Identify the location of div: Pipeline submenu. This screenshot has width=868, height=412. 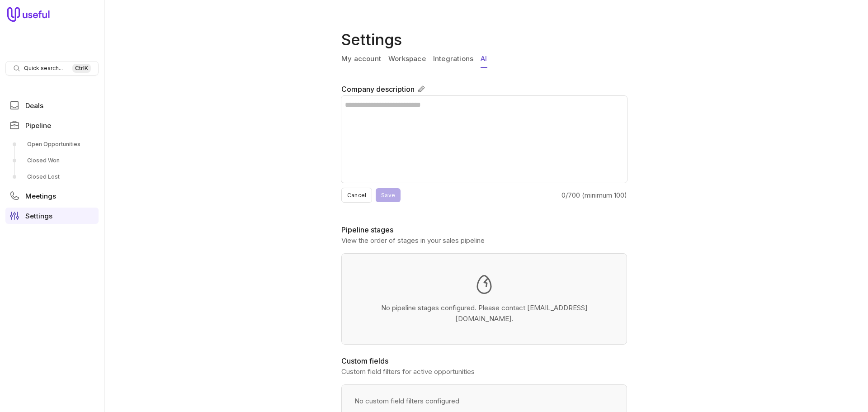
(52, 160).